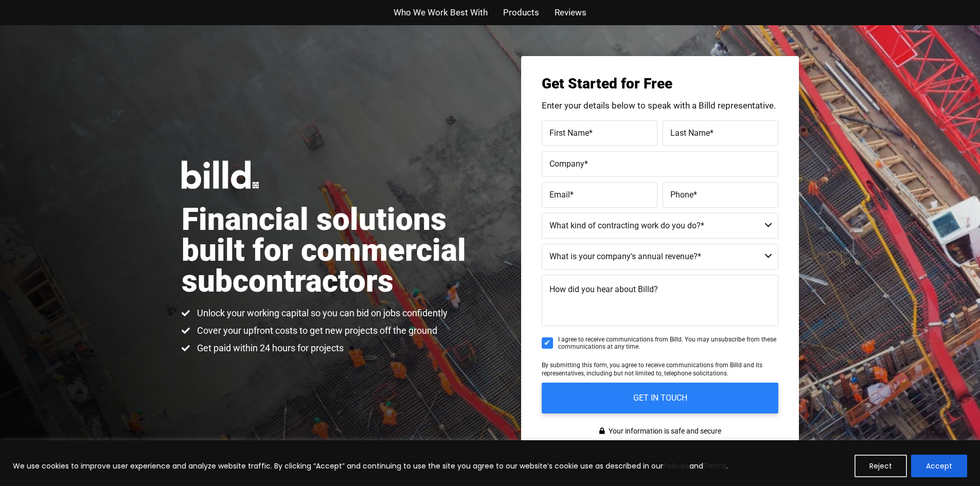 The width and height of the screenshot is (980, 486). Describe the element at coordinates (321, 313) in the screenshot. I see `span: Unlock your working capital so you can bid on jobs confidently` at that location.